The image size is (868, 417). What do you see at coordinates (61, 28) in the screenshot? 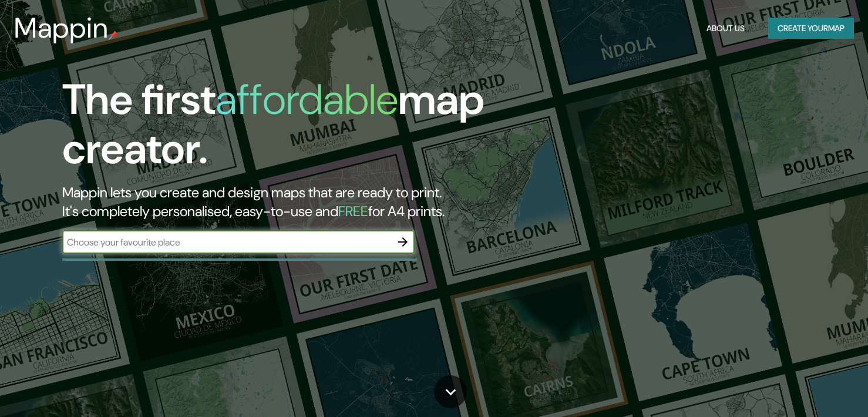
I see `h3: Mappin` at bounding box center [61, 28].